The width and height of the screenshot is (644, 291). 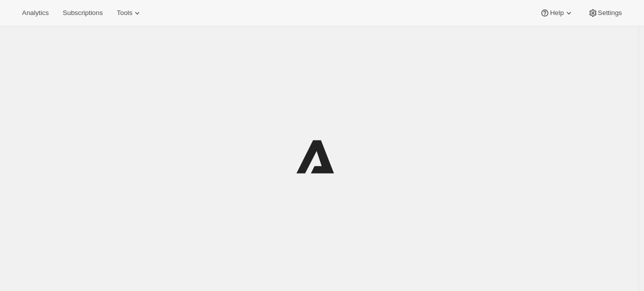 What do you see at coordinates (605, 13) in the screenshot?
I see `button: Settings` at bounding box center [605, 13].